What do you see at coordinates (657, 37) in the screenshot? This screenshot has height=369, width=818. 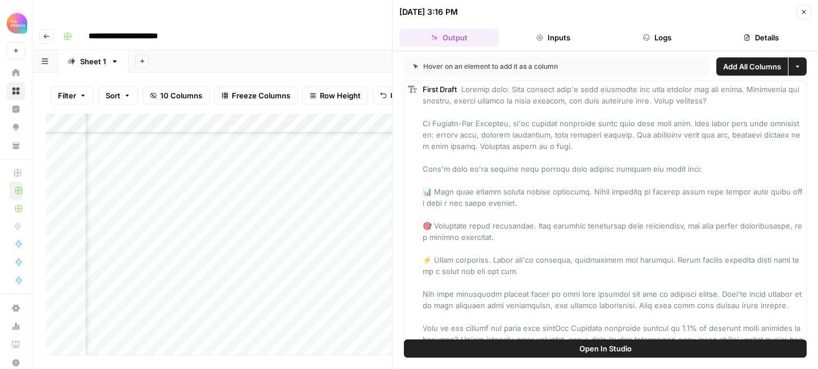 I see `button: Logs` at bounding box center [657, 37].